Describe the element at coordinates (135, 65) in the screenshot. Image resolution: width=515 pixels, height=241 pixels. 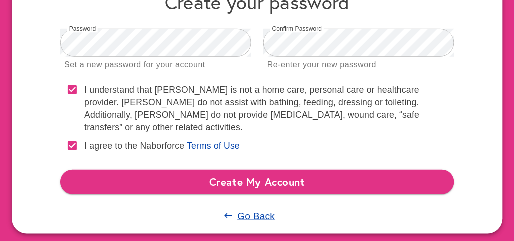
I see `div: Set a new password for your account` at that location.